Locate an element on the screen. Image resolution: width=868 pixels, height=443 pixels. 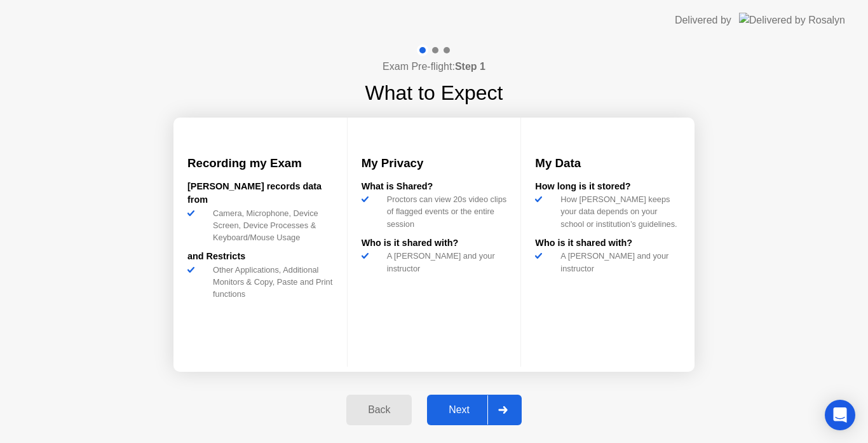
h3: My Privacy is located at coordinates (434, 164).